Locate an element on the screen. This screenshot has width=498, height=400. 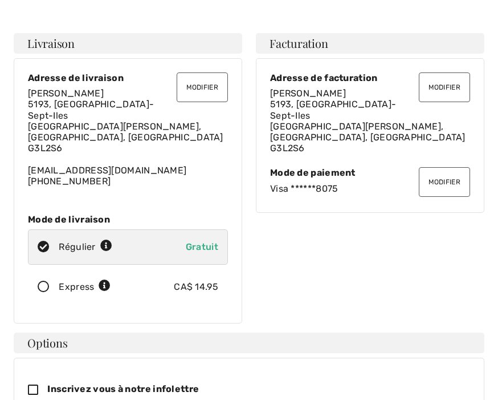
div: CA$ 14.95 is located at coordinates (196, 287).